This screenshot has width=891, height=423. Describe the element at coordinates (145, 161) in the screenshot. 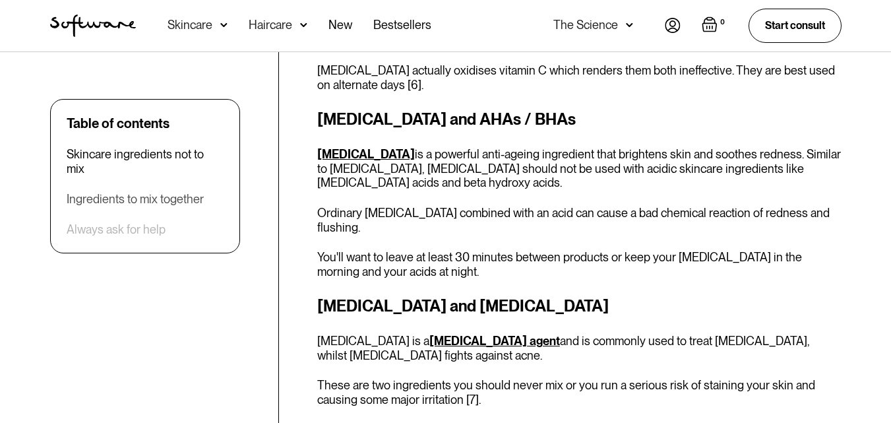

I see `a: Skincare ingredients not to mix` at that location.